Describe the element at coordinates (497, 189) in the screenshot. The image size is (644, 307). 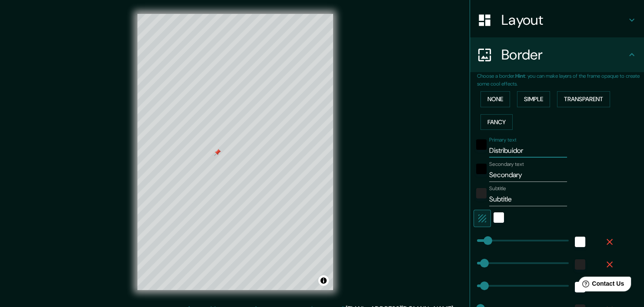
I see `label: Subtitle` at that location.